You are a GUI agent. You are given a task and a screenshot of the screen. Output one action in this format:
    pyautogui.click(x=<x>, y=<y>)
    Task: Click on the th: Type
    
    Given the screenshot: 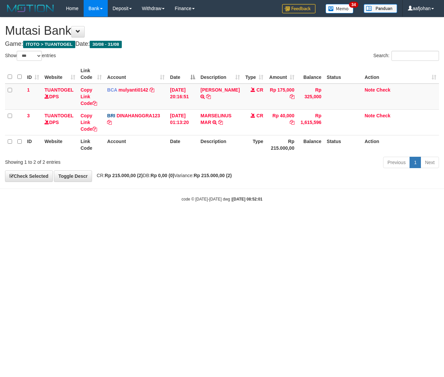 What is the action you would take?
    pyautogui.click(x=254, y=144)
    